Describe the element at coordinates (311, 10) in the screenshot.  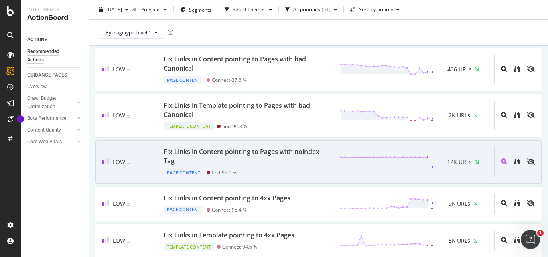
I see `button: All priorities(51)` at that location.